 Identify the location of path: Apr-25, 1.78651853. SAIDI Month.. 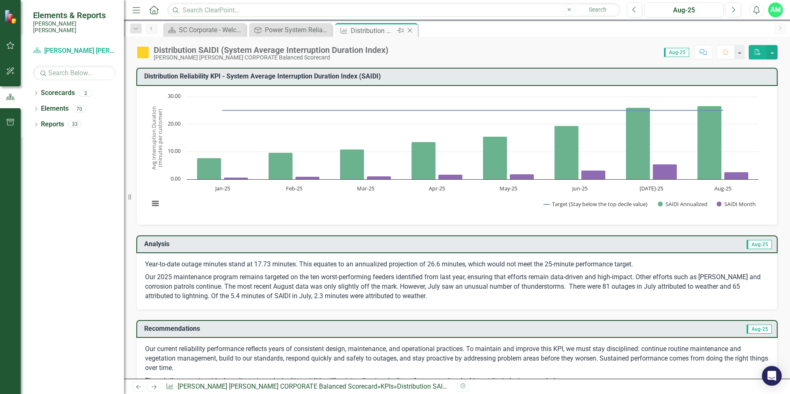
(450, 177).